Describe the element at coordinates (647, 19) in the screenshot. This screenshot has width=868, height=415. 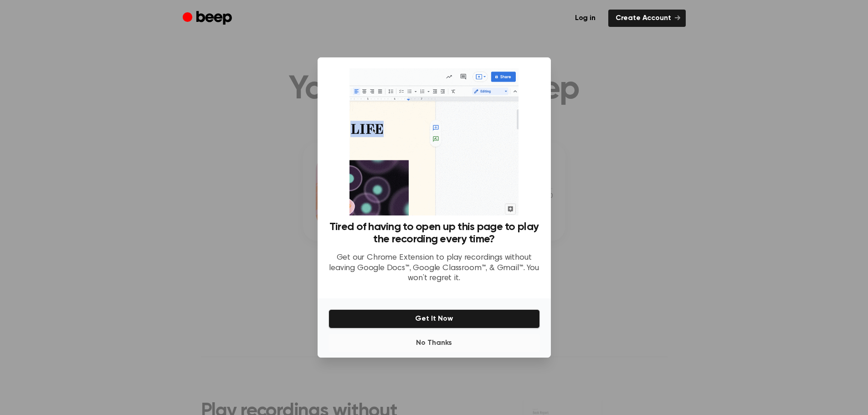
I see `a: Create Account` at that location.